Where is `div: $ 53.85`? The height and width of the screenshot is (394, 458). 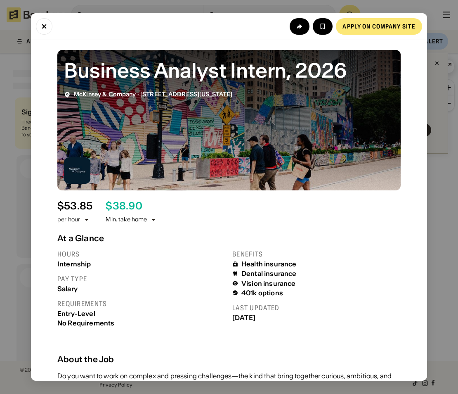 div: $ 53.85 is located at coordinates (75, 206).